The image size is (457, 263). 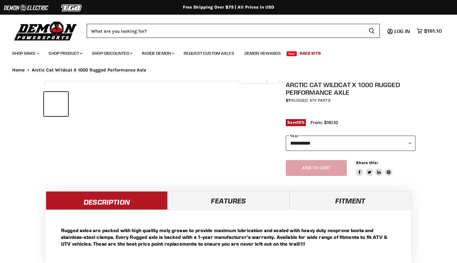 I want to click on a: Fitment, so click(x=350, y=200).